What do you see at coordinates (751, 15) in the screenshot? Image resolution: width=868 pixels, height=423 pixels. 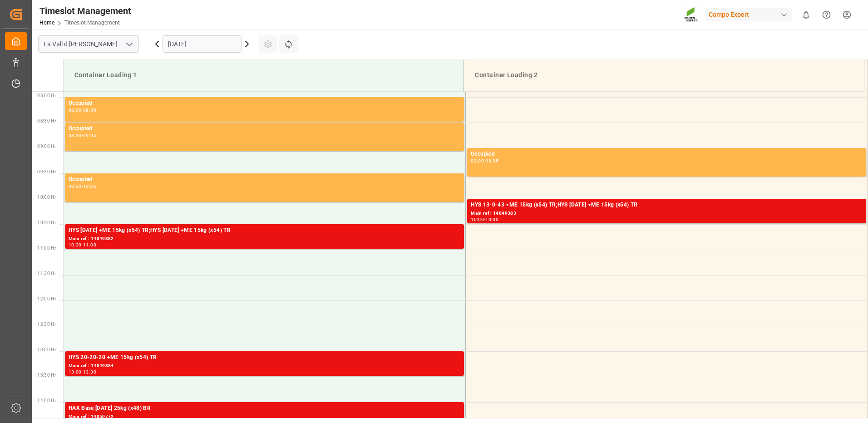 I see `button: Compo Expert` at bounding box center [751, 15].